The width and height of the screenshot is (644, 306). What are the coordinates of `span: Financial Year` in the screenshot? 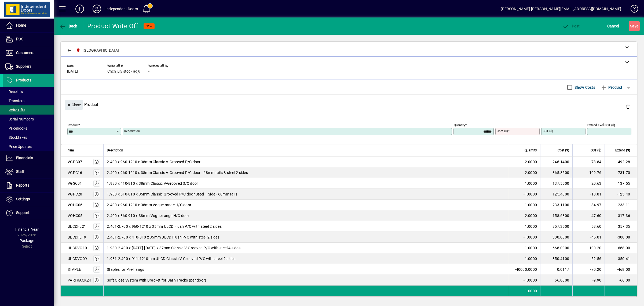 It's located at (27, 229).